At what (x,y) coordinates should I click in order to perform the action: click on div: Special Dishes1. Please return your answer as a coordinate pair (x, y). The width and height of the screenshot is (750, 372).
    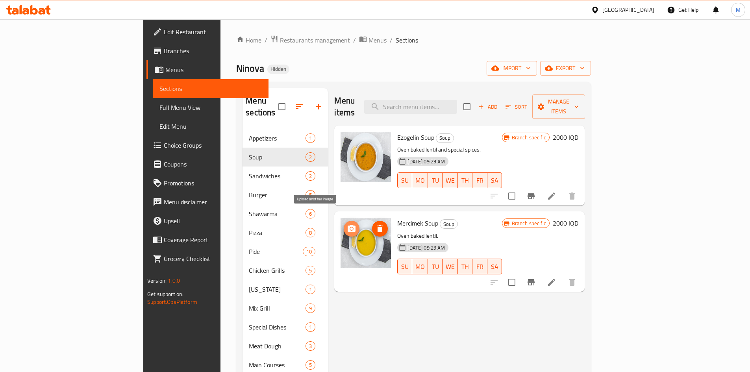
    Looking at the image, I should click on (285, 327).